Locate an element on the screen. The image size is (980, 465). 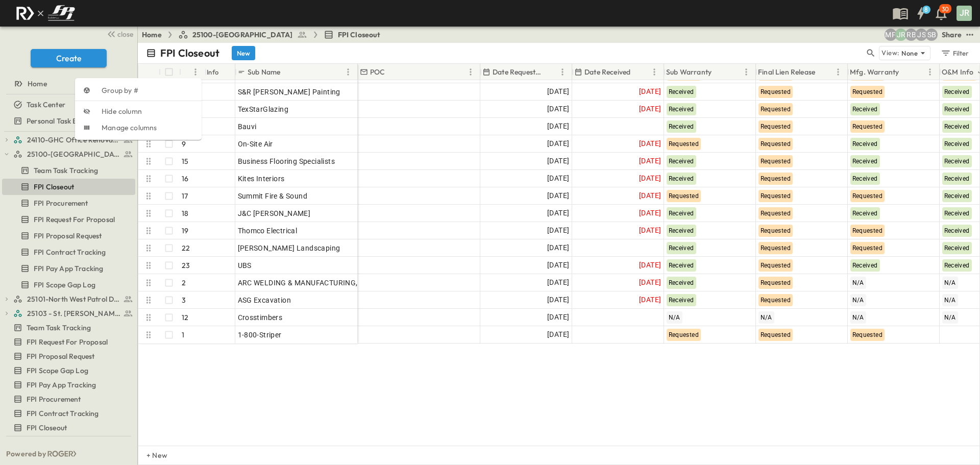
span: TexStarGlazing is located at coordinates (263, 109).